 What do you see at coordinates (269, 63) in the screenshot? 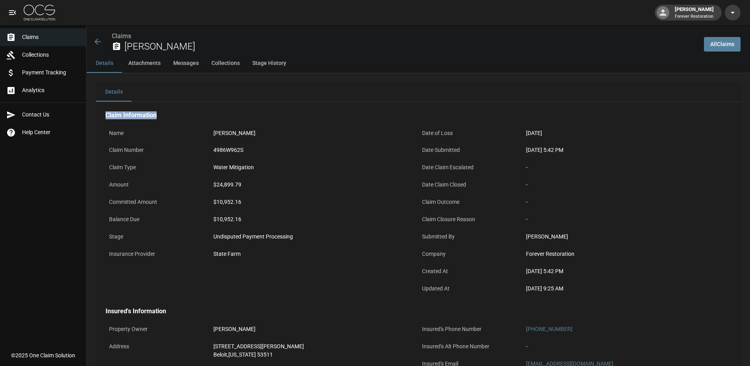
I see `button: Stage History` at bounding box center [269, 63].